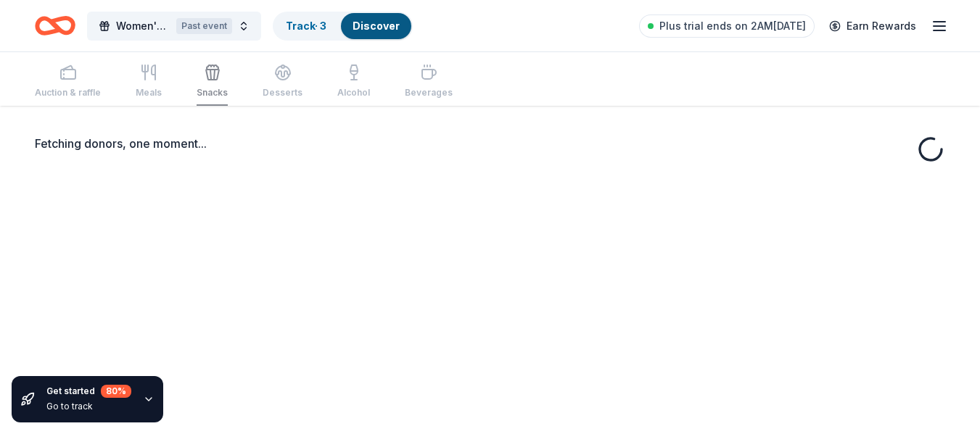 The width and height of the screenshot is (980, 434). What do you see at coordinates (342, 27) in the screenshot?
I see `button: Track· 3Discover` at bounding box center [342, 27].